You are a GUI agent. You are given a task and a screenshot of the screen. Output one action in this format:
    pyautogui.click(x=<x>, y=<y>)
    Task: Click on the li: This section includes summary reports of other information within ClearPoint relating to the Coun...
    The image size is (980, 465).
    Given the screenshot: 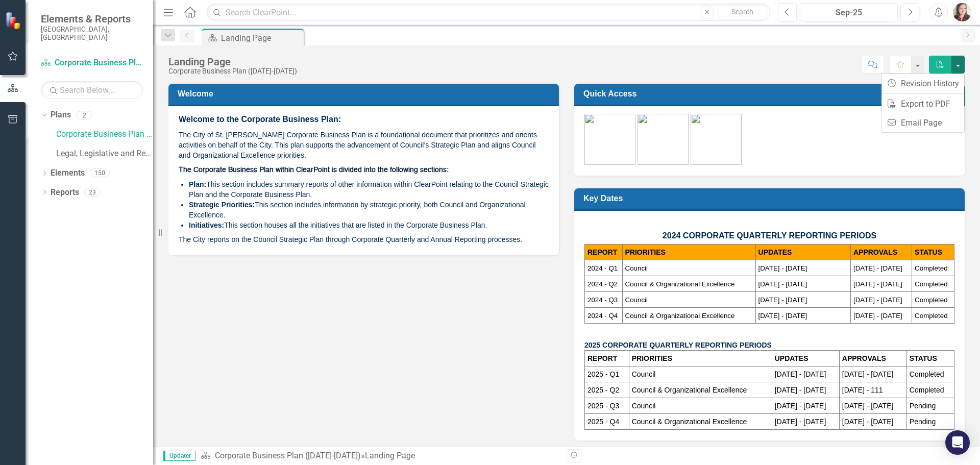 What is the action you would take?
    pyautogui.click(x=369, y=190)
    